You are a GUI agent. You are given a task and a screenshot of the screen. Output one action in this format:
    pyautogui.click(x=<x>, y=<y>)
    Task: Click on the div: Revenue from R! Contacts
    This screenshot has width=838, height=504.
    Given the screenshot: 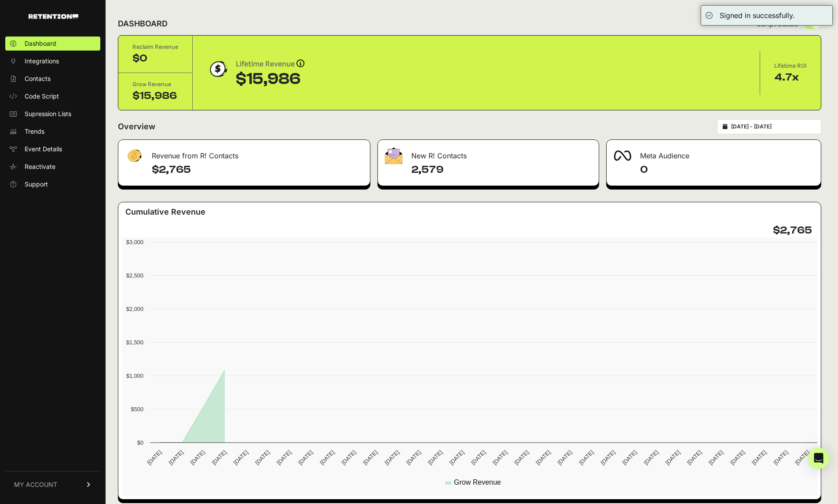 What is the action you would take?
    pyautogui.click(x=244, y=153)
    